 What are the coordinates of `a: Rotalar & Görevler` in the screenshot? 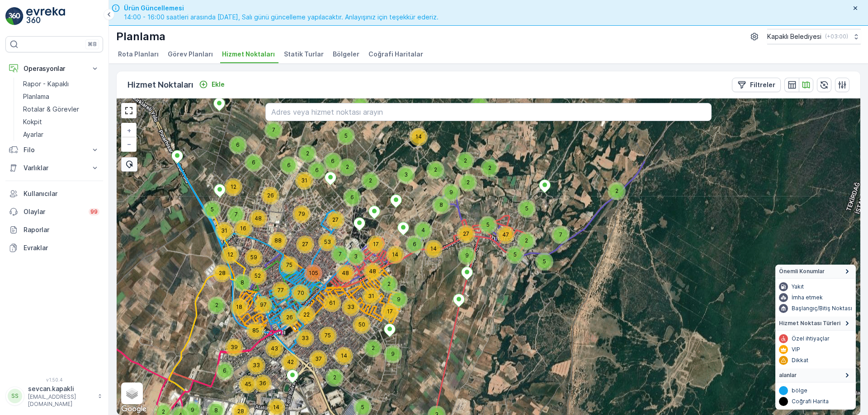 It's located at (61, 110).